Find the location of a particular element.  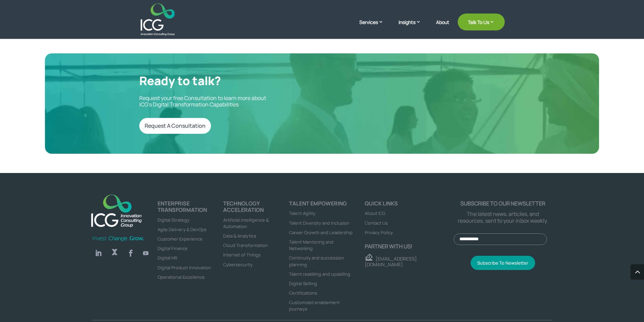

a: Talent Diversity and Inclusion is located at coordinates (319, 223).